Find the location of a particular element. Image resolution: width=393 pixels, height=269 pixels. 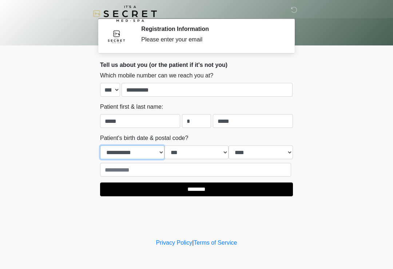

h2: Registration Information is located at coordinates (211, 29).